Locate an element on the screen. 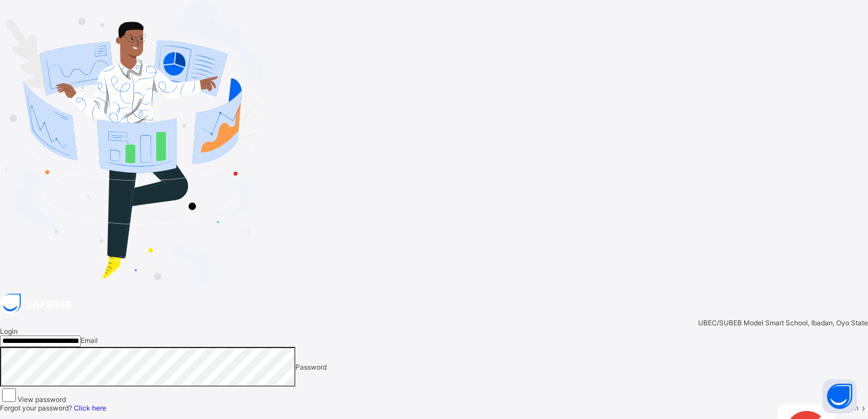 The image size is (868, 419). span: Click here is located at coordinates (90, 407).